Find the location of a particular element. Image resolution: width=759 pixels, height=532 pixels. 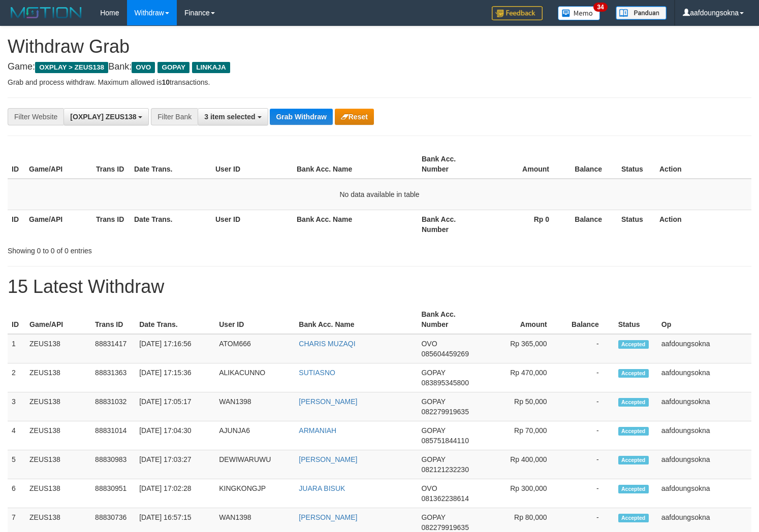

td: ATOM666 is located at coordinates (254, 349).